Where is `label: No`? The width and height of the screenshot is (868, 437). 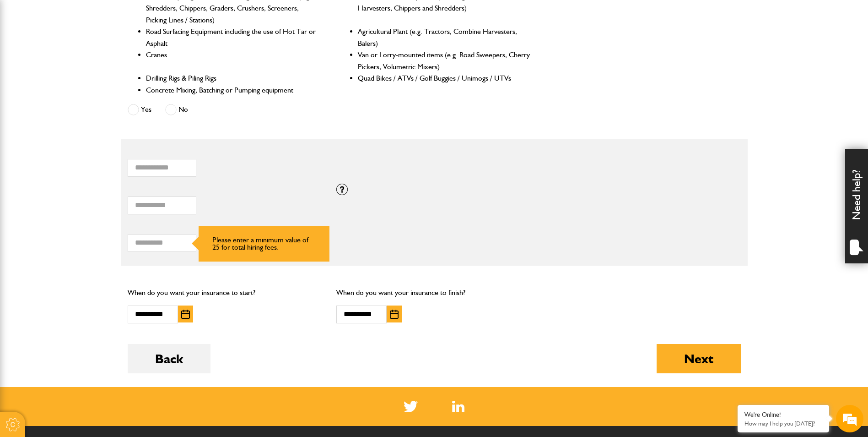 label: No is located at coordinates (177, 110).